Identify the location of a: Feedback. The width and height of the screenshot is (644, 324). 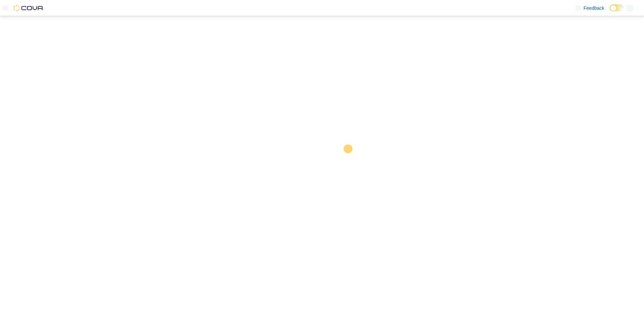
(590, 8).